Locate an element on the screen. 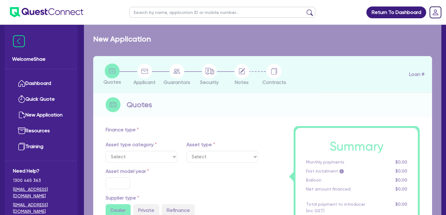 Image resolution: width=446 pixels, height=215 pixels. img: resources is located at coordinates (22, 131).